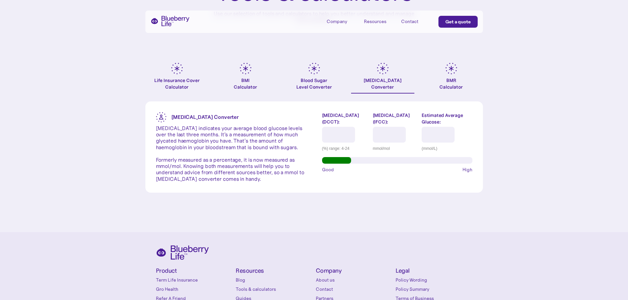  What do you see at coordinates (447, 119) in the screenshot?
I see `label: Estimated Average Glucose:` at bounding box center [447, 119].